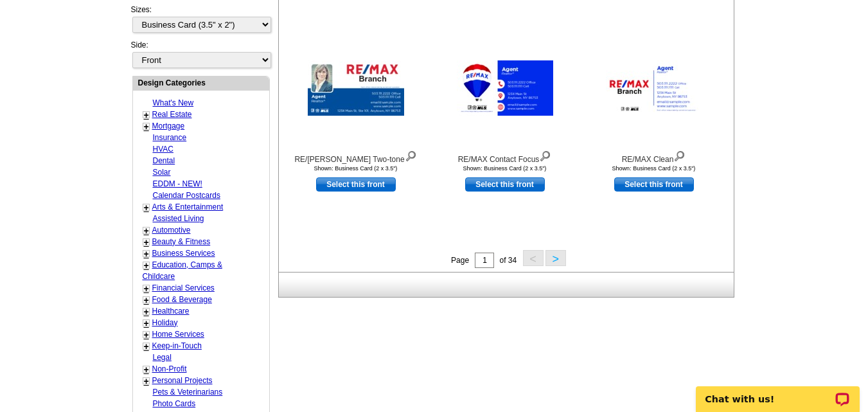 Image resolution: width=868 pixels, height=412 pixels. What do you see at coordinates (182, 300) in the screenshot?
I see `a: Food & Beverage` at bounding box center [182, 300].